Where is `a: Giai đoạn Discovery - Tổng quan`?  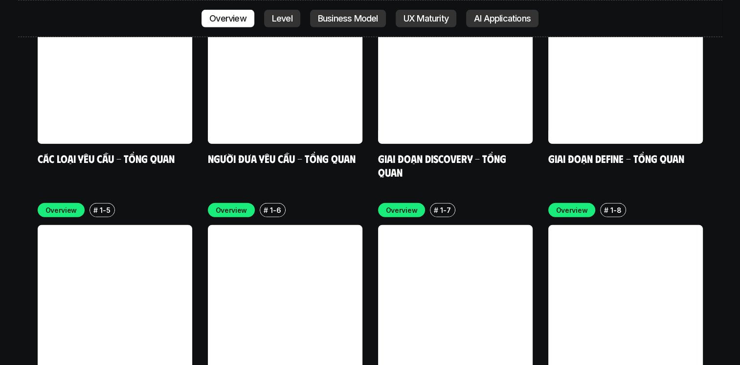
a: Giai đoạn Discovery - Tổng quan is located at coordinates (443, 165).